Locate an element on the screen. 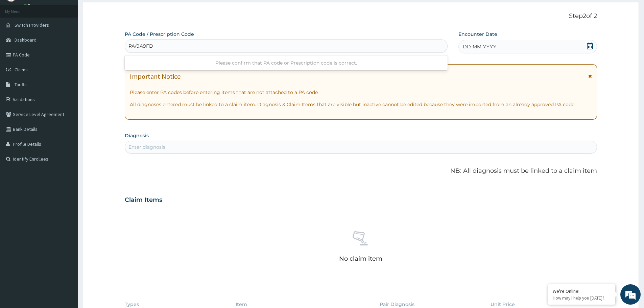 The image size is (644, 308). span: Dashboard is located at coordinates (25, 40).